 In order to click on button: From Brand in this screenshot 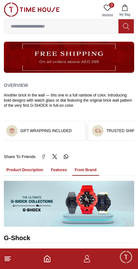, I will do `click(86, 170)`.